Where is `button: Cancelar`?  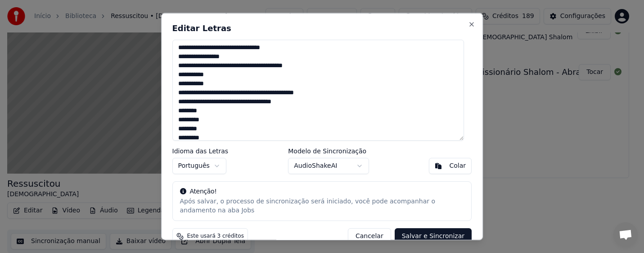
button: Cancelar is located at coordinates (369, 235).